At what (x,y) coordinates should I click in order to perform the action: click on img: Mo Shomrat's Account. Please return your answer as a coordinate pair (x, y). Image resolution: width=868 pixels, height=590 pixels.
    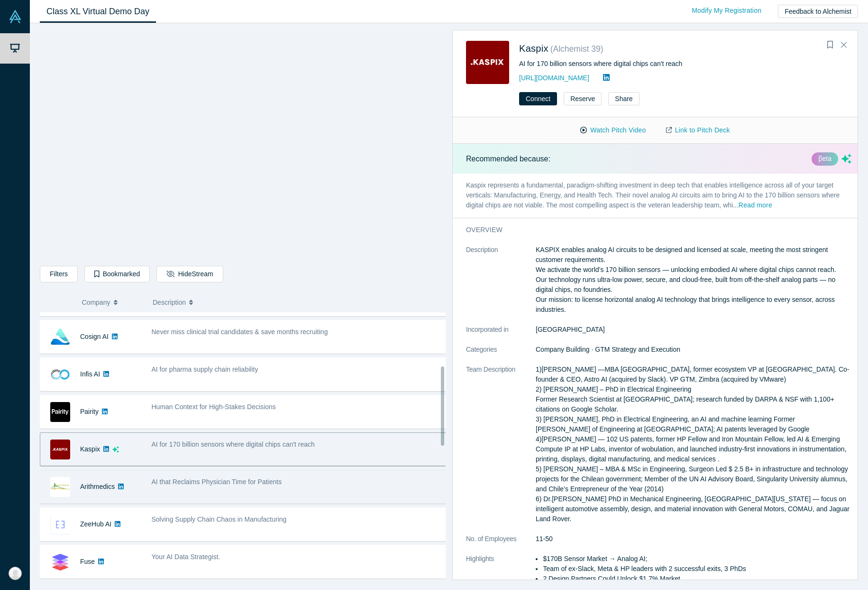
    Looking at the image, I should click on (15, 573).